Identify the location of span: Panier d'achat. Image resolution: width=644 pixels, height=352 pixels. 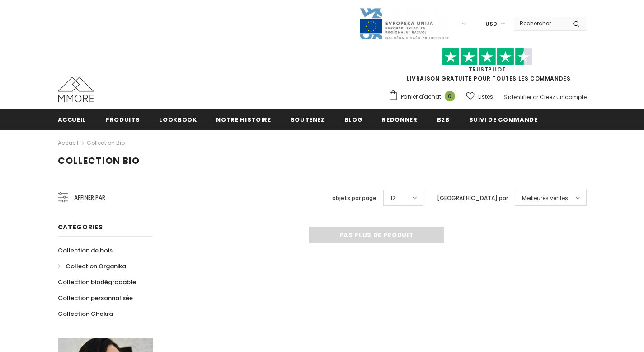
(421, 97).